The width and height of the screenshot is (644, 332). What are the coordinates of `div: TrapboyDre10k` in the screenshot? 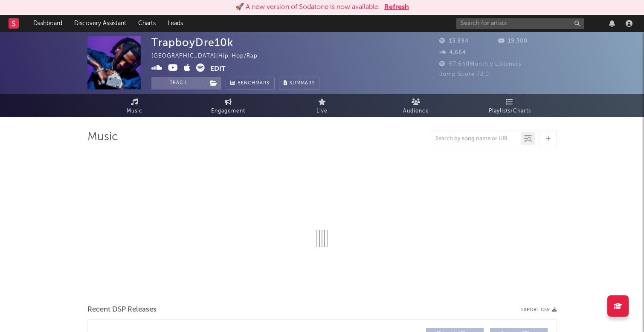 It's located at (192, 42).